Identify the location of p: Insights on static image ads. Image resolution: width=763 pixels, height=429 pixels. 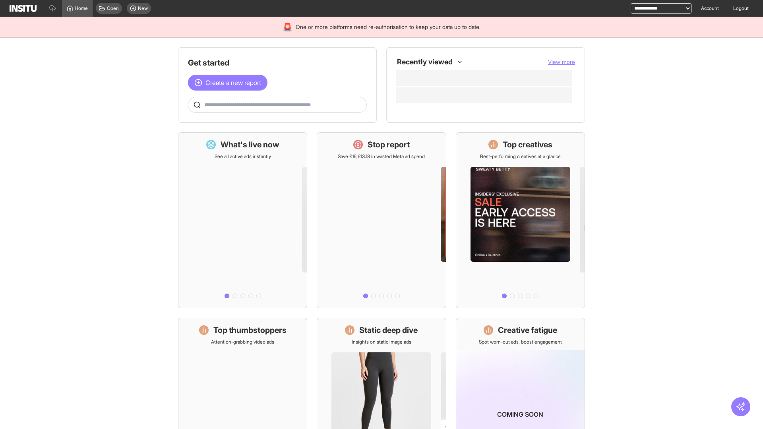
(381, 342).